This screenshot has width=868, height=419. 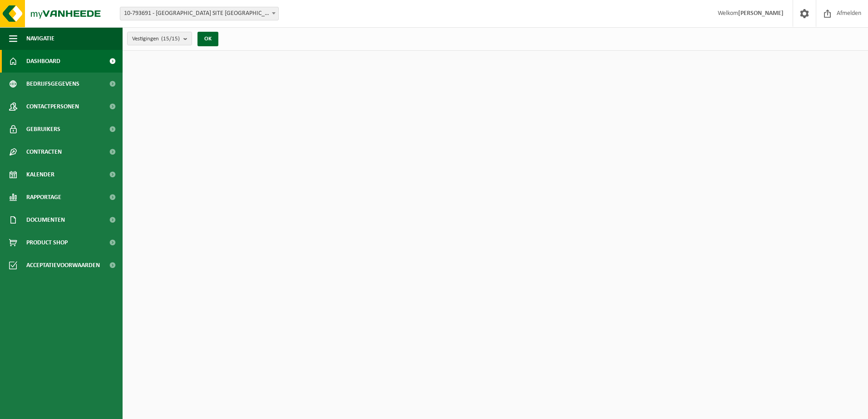 What do you see at coordinates (199, 14) in the screenshot?
I see `span: 10-793691 - VANHEEDE SITE GELUWE - GELUWE` at bounding box center [199, 14].